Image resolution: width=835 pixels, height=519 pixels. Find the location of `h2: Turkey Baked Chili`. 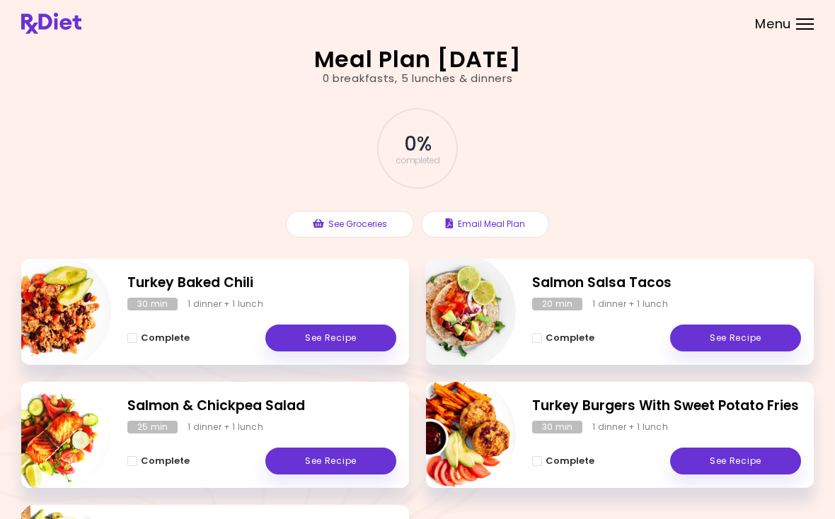

h2: Turkey Baked Chili is located at coordinates (262, 283).